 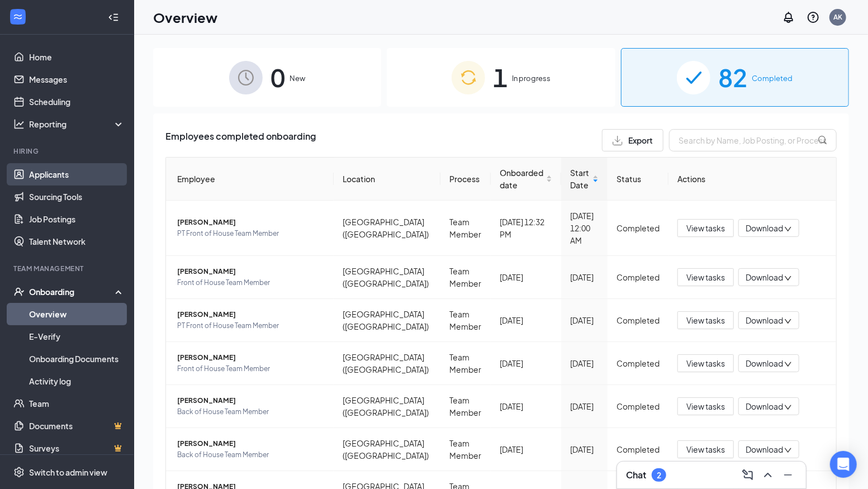 I want to click on span: Employees completed onboarding, so click(x=241, y=140).